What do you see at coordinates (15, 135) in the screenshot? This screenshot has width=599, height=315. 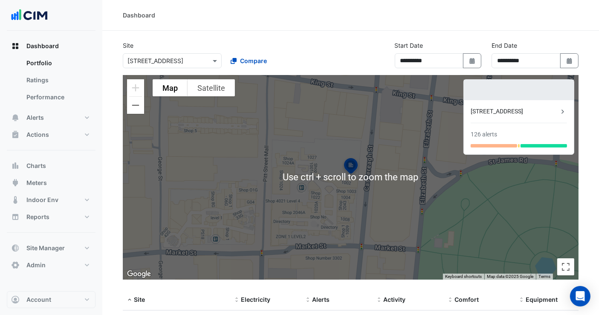 I see `app-icon: Actions` at bounding box center [15, 135].